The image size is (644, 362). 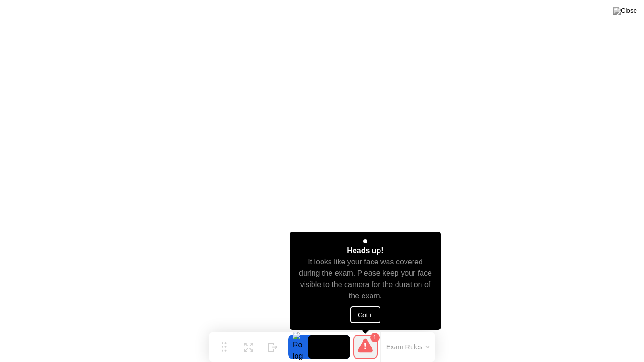 I want to click on button: Exam Rules, so click(x=409, y=347).